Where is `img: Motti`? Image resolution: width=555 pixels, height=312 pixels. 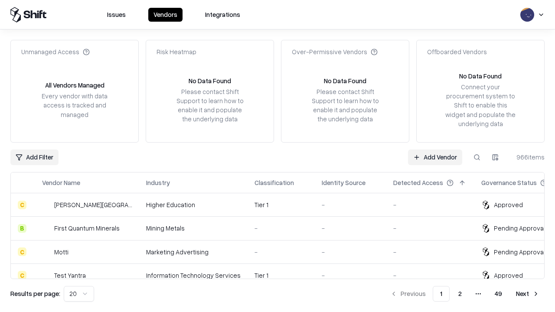 img: Motti is located at coordinates (46, 252).